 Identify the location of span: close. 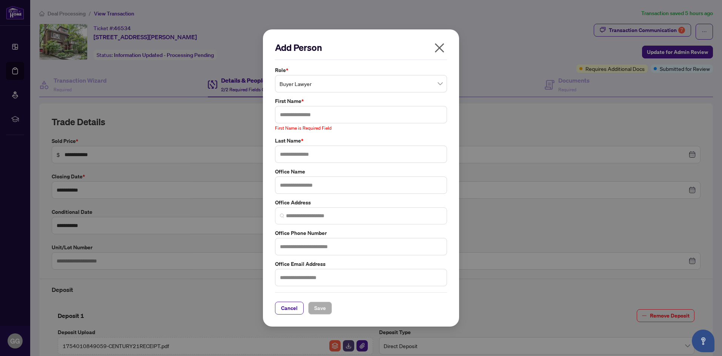
(439, 48).